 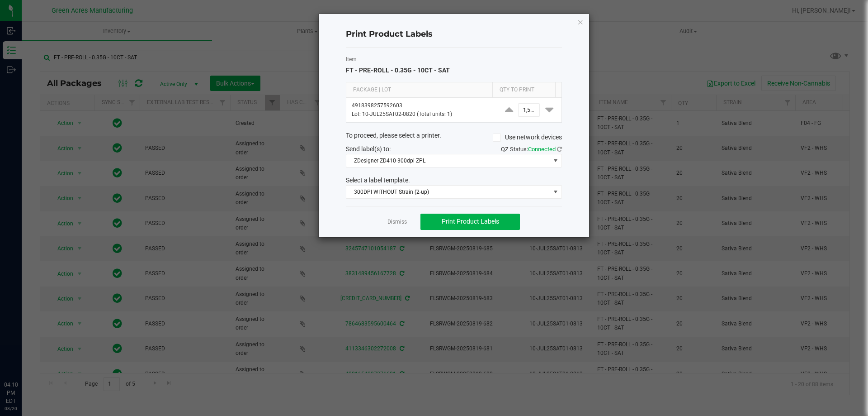 What do you see at coordinates (527, 137) in the screenshot?
I see `label: Use network devices` at bounding box center [527, 137].